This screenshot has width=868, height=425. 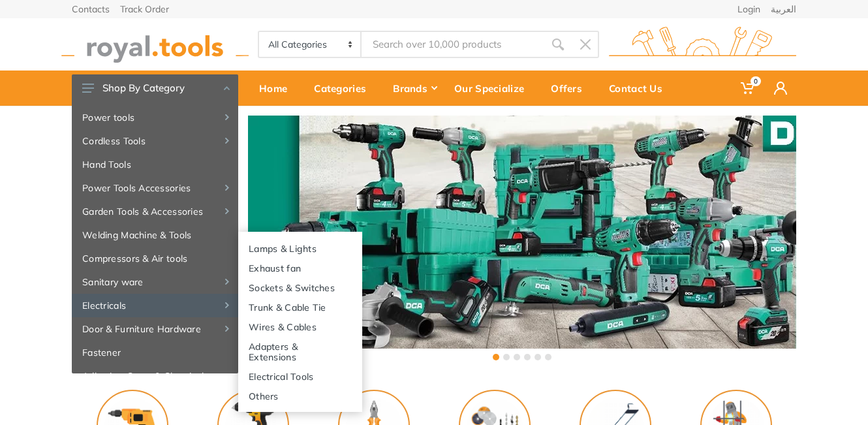 What do you see at coordinates (300, 287) in the screenshot?
I see `a: Sockets & Switches` at bounding box center [300, 287].